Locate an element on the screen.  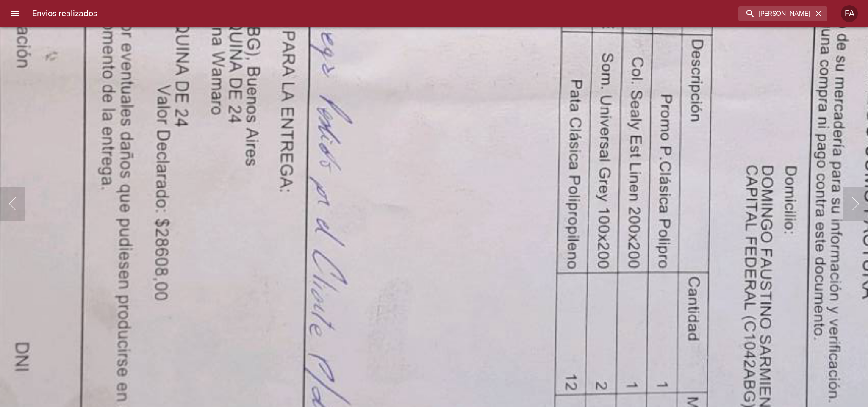
h6: Envios realizados is located at coordinates (65, 14).